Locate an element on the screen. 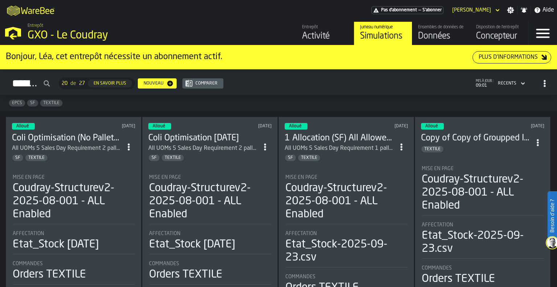  label: button-toggle-Paramètres is located at coordinates (511, 10).